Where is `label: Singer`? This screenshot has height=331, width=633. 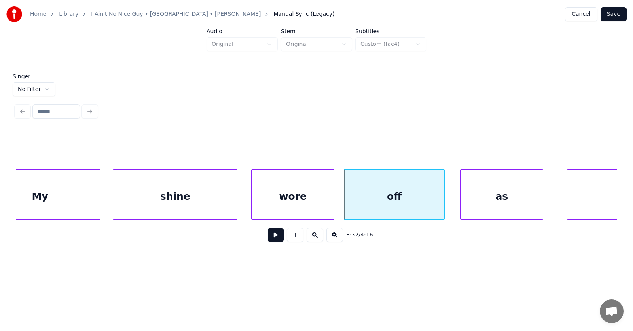 label: Singer is located at coordinates (34, 76).